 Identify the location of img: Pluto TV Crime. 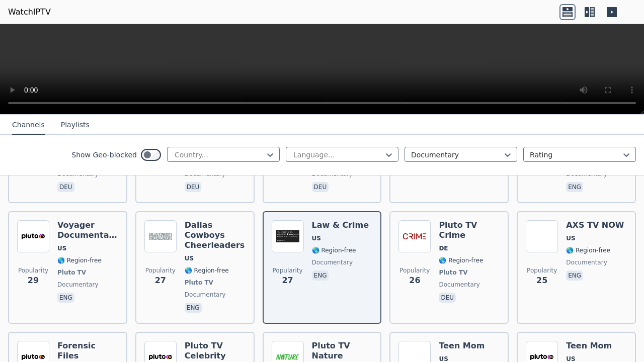
(414, 236).